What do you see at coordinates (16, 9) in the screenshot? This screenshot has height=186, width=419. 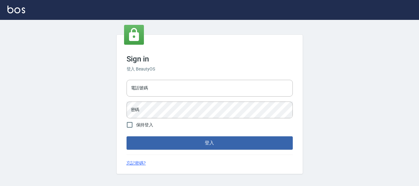 I see `img: Logo` at bounding box center [16, 9].